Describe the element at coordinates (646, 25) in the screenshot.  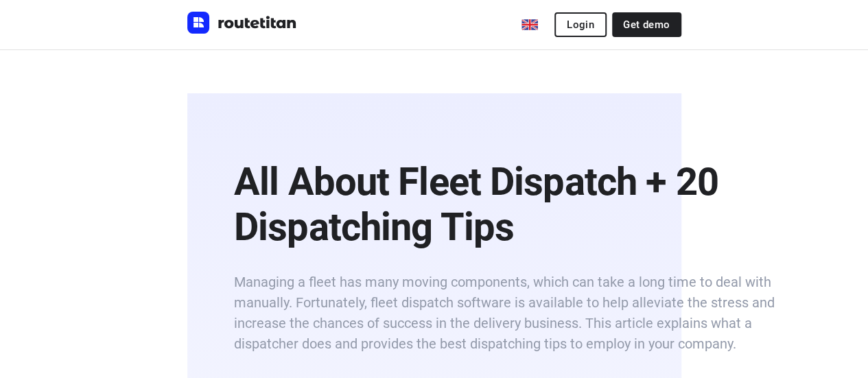
I see `a: Get demo` at that location.